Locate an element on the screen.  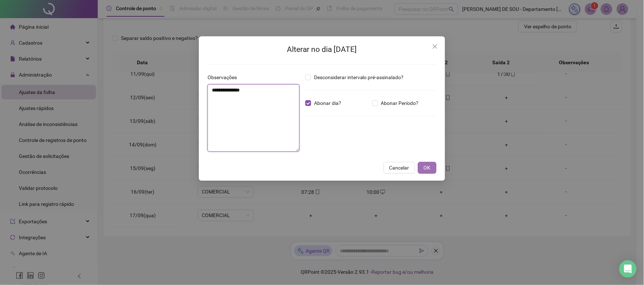
span: Abonar Período? is located at coordinates (400, 103).